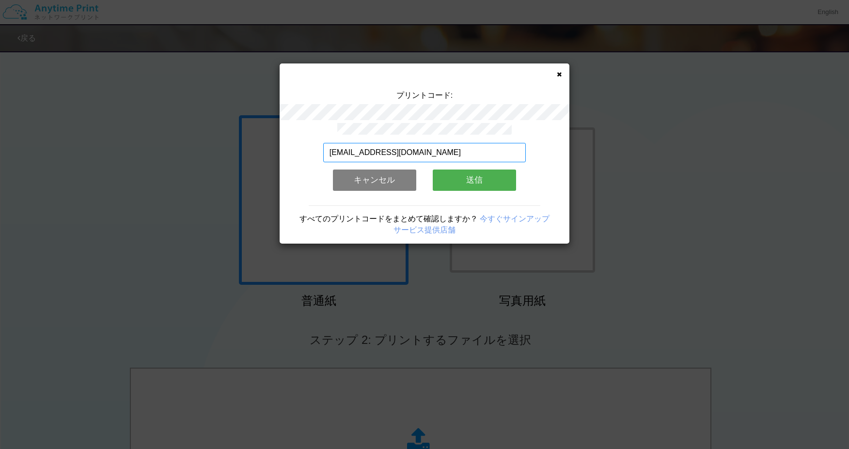  What do you see at coordinates (425, 95) in the screenshot?
I see `span: プリントコード:` at bounding box center [425, 95].